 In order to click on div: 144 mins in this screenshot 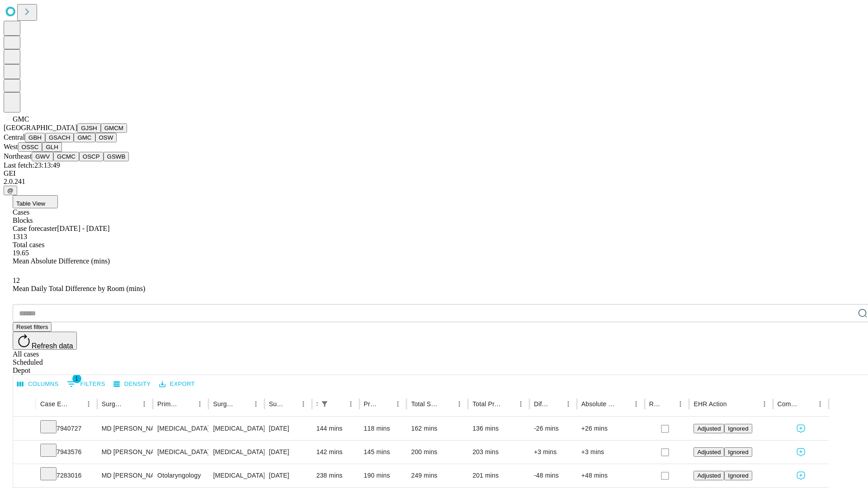, I will do `click(336, 429)`.